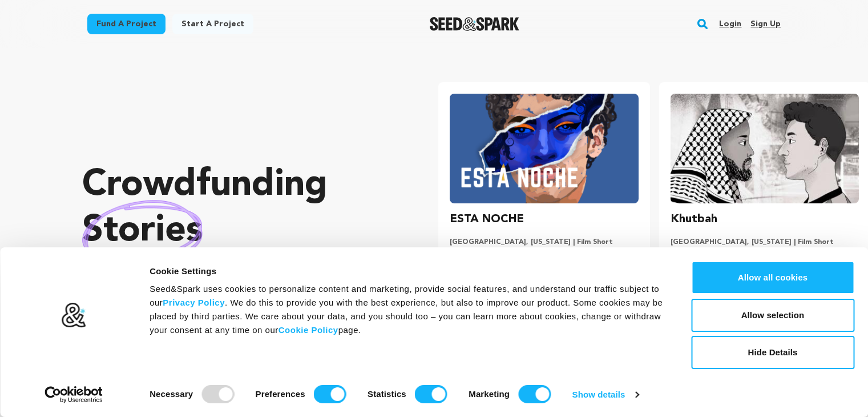 The height and width of the screenshot is (417, 868). What do you see at coordinates (772, 352) in the screenshot?
I see `button: Hide Details` at bounding box center [772, 352].